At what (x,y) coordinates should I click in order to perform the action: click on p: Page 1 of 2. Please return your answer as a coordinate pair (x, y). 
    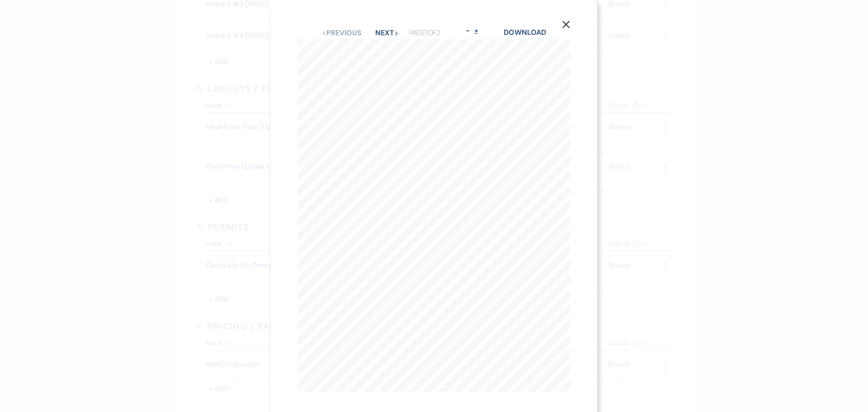
    Looking at the image, I should click on (425, 33).